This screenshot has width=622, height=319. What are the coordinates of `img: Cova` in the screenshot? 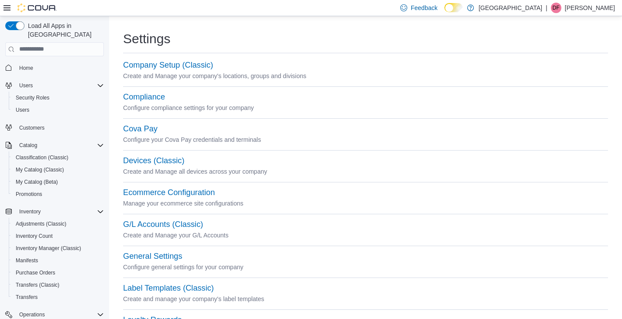 It's located at (37, 8).